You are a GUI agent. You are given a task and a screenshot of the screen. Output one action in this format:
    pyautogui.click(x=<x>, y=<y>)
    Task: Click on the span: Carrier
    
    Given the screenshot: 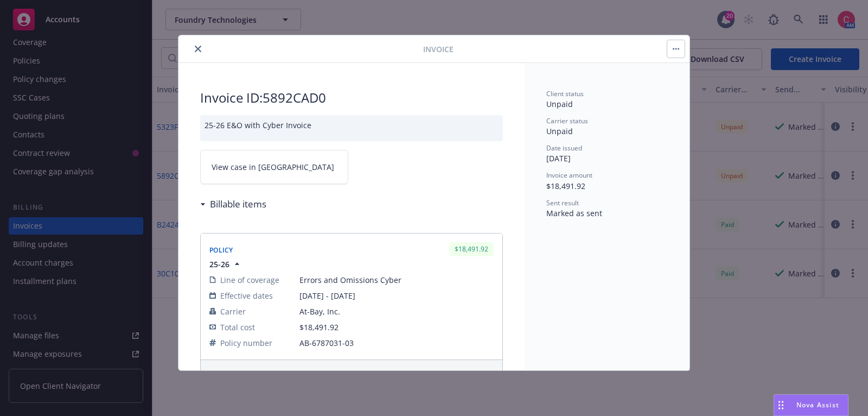 What is the action you would take?
    pyautogui.click(x=233, y=311)
    